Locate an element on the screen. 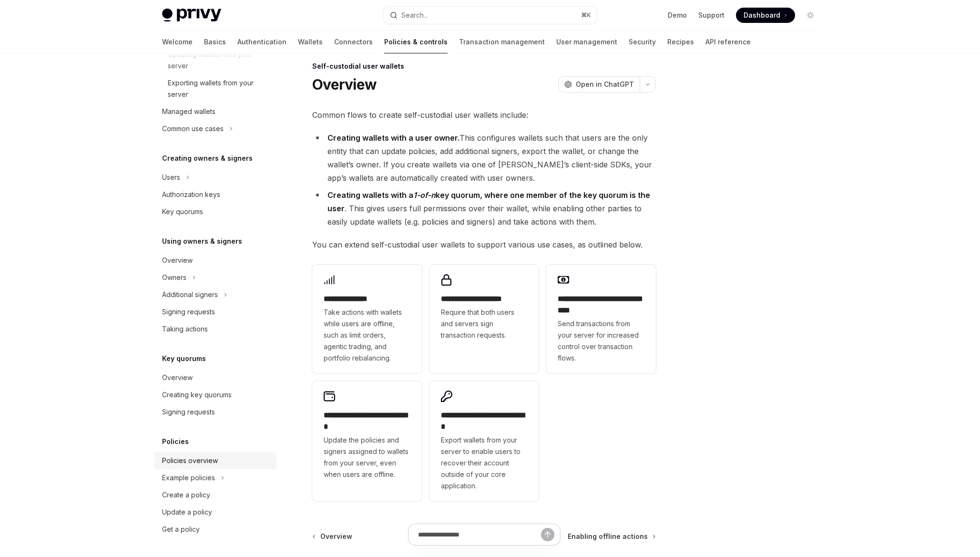  a: Wallets is located at coordinates (311, 42).